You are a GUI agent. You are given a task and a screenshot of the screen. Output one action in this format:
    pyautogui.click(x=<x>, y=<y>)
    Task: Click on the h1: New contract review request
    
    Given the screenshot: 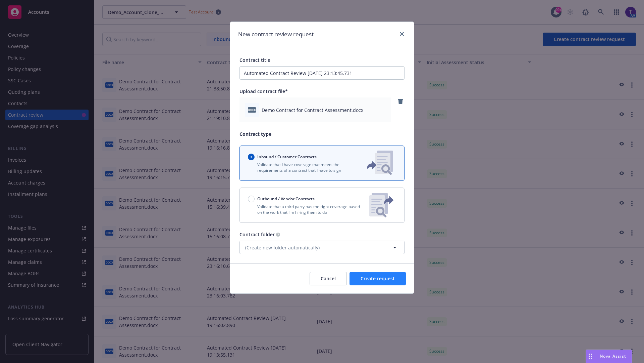 What is the action you would take?
    pyautogui.click(x=276, y=35)
    